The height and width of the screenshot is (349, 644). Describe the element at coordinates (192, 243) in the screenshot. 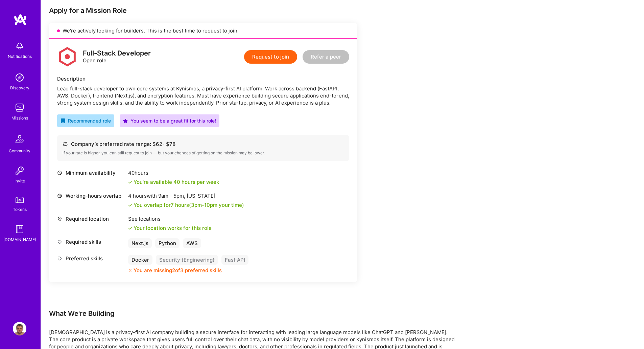

I see `div: AWS` at that location.